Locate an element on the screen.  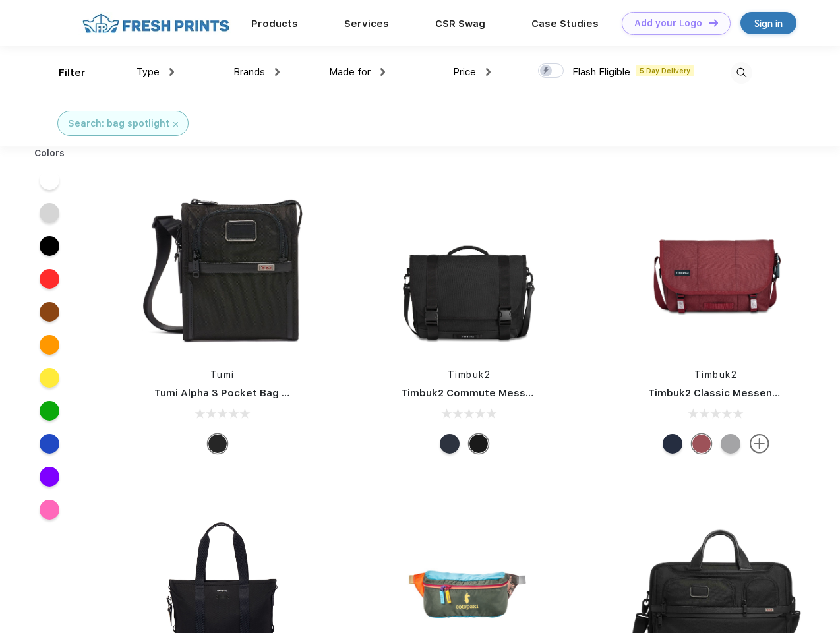
span: Brands is located at coordinates (250, 72).